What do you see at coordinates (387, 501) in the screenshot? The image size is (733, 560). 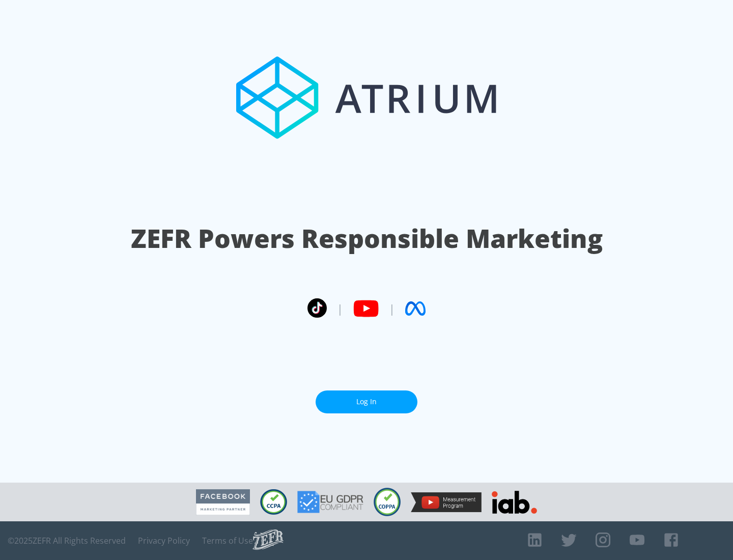 I see `img: COPPA Compliant` at bounding box center [387, 501].